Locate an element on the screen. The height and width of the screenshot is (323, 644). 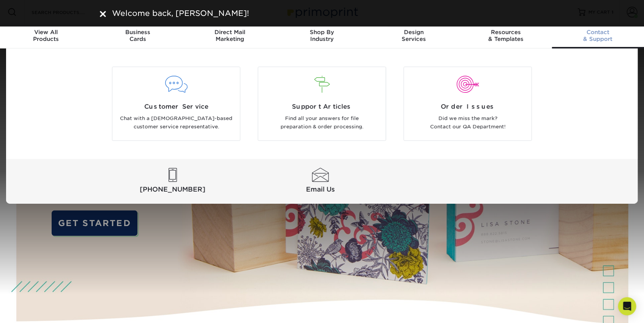
span: Resources is located at coordinates (506, 33).